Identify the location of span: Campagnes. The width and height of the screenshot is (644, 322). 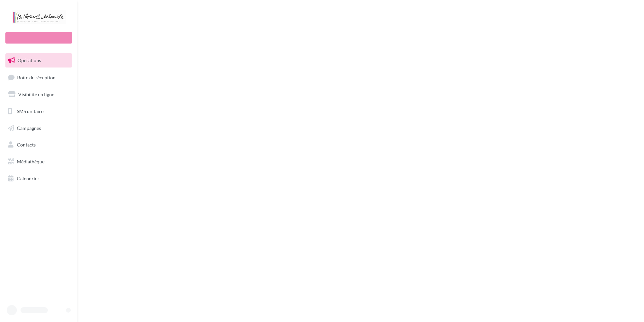
(29, 128).